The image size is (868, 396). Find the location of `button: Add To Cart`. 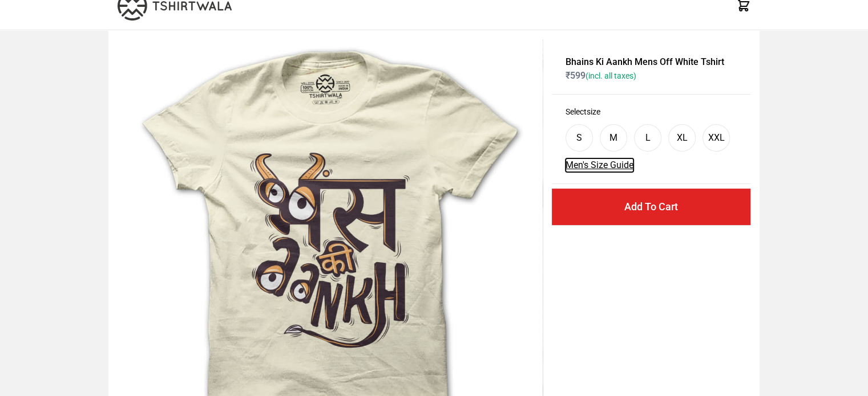

button: Add To Cart is located at coordinates (651, 207).